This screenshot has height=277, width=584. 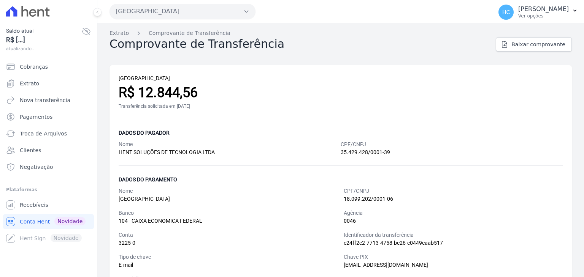 I want to click on div: Agência, so click(x=453, y=213).